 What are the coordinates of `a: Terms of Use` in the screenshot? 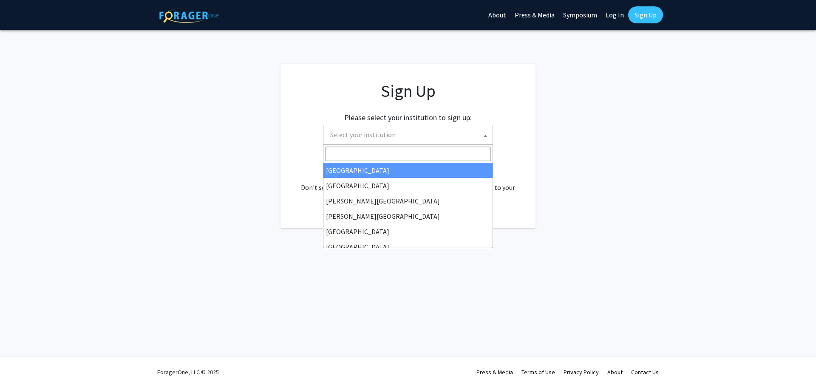 It's located at (538, 372).